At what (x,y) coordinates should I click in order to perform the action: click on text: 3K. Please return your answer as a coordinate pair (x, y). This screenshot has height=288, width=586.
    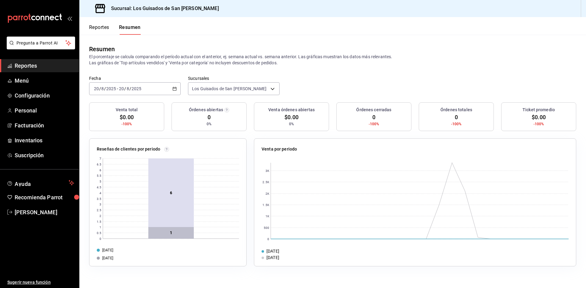
    Looking at the image, I should click on (267, 171).